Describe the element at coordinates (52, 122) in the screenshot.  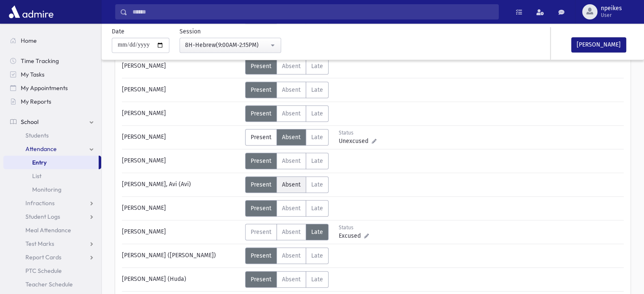
I see `a: School` at that location.